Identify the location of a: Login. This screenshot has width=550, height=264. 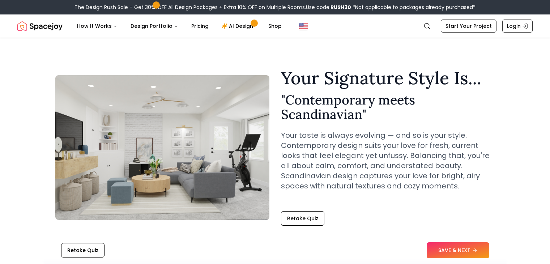
(517, 26).